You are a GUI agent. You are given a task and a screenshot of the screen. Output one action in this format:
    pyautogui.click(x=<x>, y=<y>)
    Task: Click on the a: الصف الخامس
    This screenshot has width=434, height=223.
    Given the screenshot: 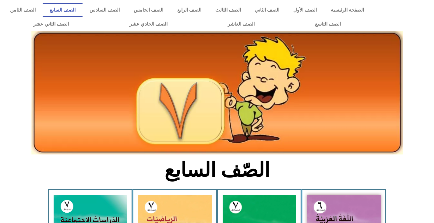 What is the action you would take?
    pyautogui.click(x=148, y=10)
    